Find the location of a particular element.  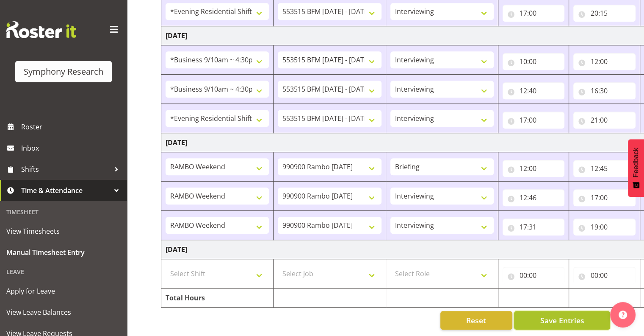

span: Save Entries is located at coordinates (562, 320).